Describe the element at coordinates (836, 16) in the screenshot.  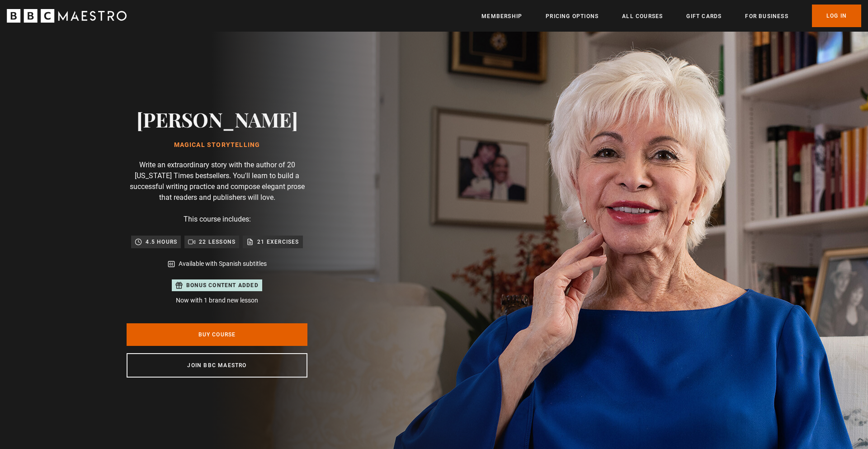
I see `a: Log In` at that location.